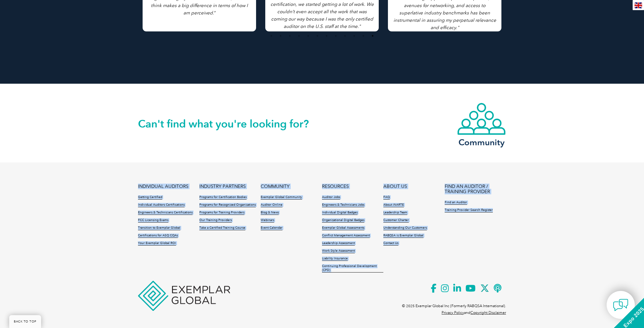 This screenshot has width=644, height=328. Describe the element at coordinates (476, 189) in the screenshot. I see `a: FIND AN AUDITOR / TRAINING PROVIDER` at that location.